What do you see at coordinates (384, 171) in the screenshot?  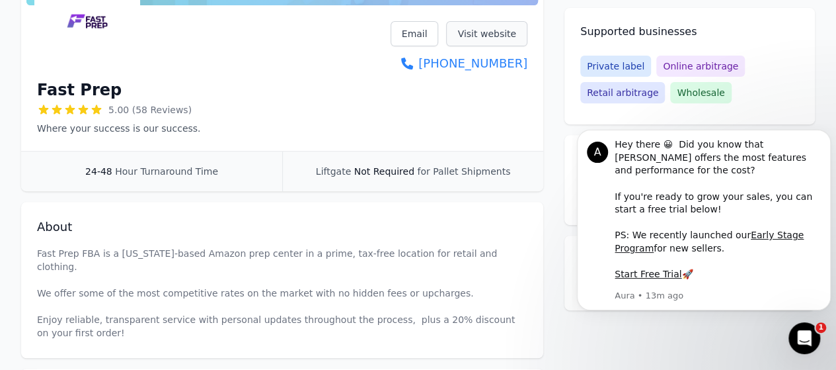 I see `span: Not Required` at bounding box center [384, 171].